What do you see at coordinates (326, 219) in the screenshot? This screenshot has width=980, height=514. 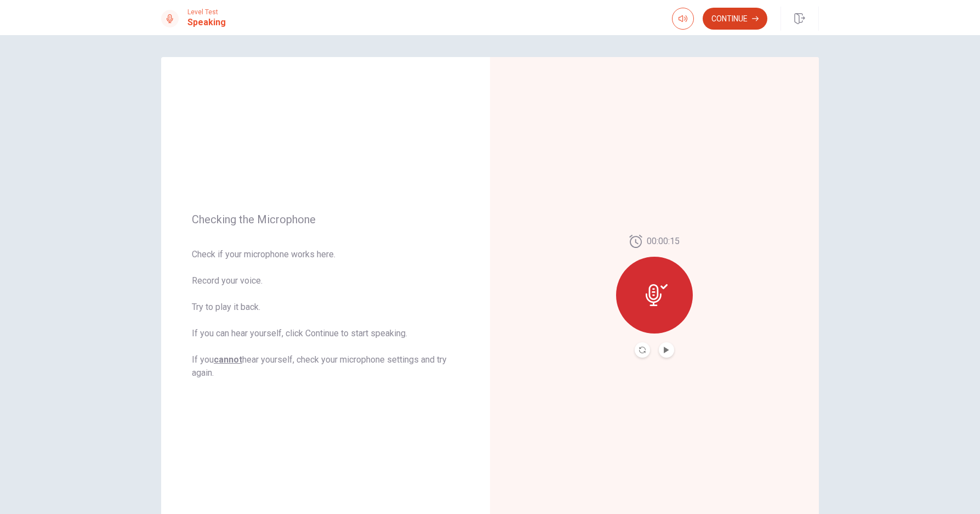 I see `span: Checking the Microphone` at bounding box center [326, 219].